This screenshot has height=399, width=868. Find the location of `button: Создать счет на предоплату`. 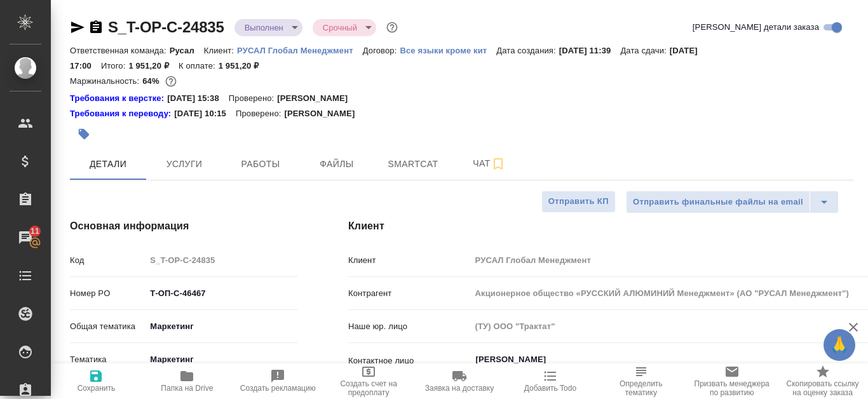

button: Создать счет на предоплату is located at coordinates (368, 381).